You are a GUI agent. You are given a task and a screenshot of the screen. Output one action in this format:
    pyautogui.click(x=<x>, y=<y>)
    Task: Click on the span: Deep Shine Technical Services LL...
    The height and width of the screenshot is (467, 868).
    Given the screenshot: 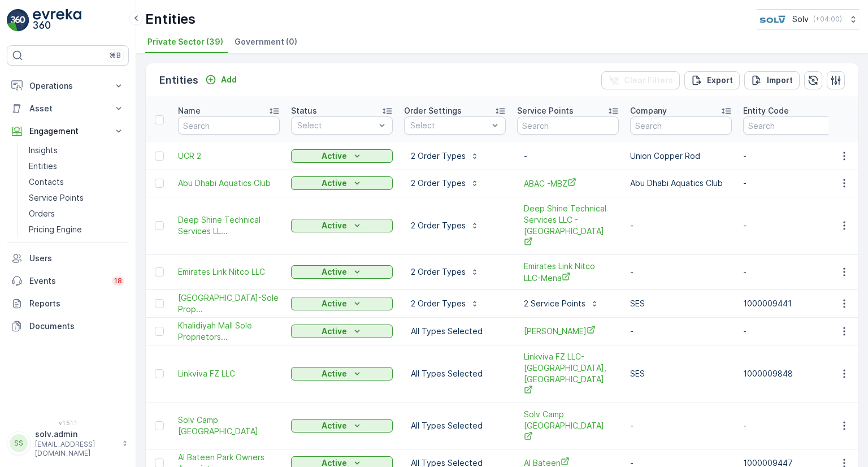 What is the action you would take?
    pyautogui.click(x=229, y=225)
    